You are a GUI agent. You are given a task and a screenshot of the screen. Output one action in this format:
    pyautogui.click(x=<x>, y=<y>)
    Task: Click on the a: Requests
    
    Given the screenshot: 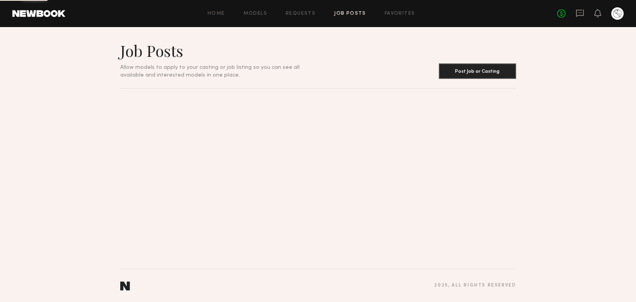 What is the action you would take?
    pyautogui.click(x=300, y=14)
    